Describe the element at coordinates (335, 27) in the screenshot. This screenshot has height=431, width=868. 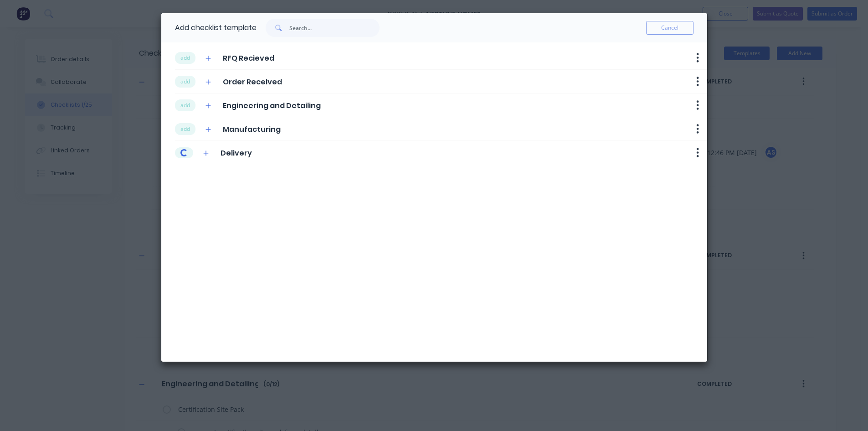
I see `input: Search...` at that location.